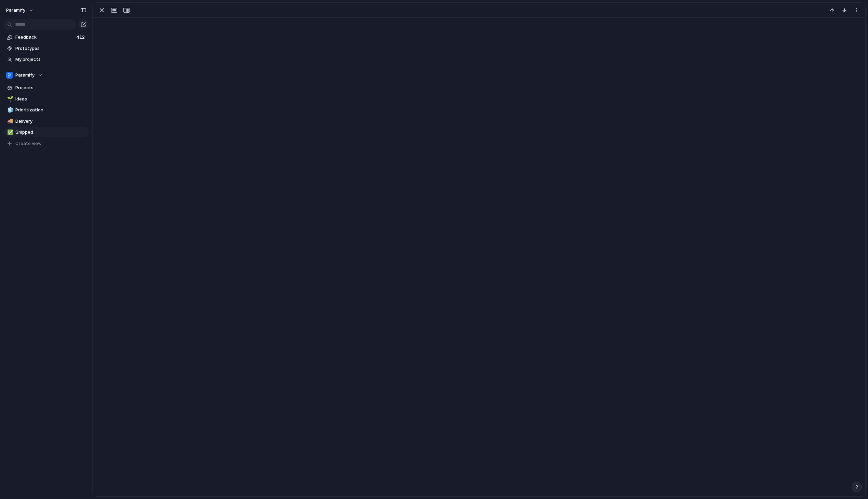 The height and width of the screenshot is (499, 868). I want to click on a: 🌱Ideas, so click(46, 99).